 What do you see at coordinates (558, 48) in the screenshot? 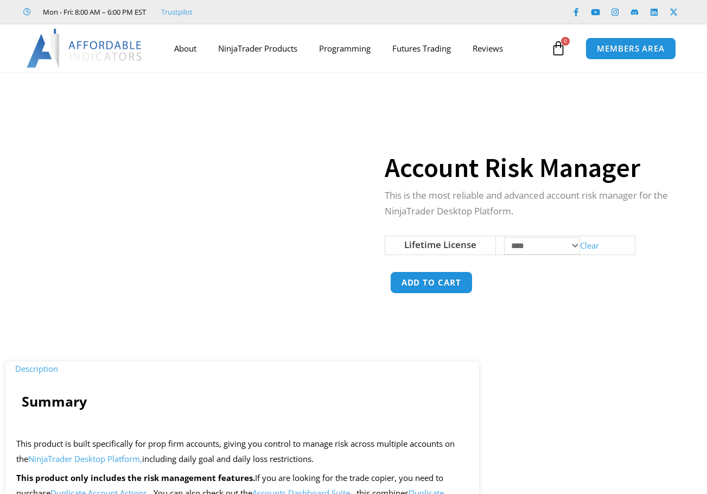
I see `a: 0` at bounding box center [558, 48].